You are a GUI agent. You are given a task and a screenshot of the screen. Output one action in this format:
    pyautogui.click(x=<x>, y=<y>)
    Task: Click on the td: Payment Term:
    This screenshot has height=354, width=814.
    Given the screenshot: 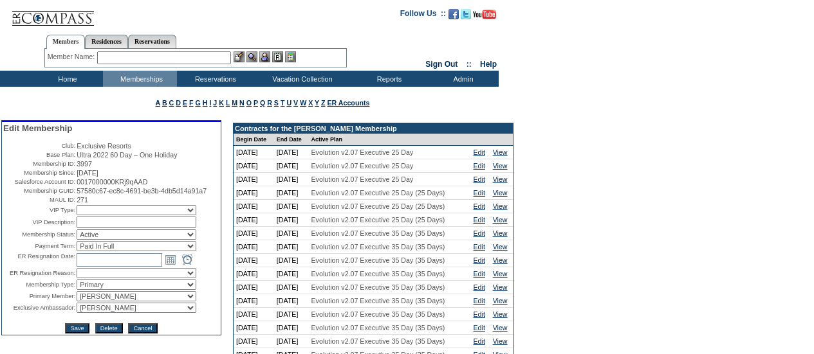 What is the action you would take?
    pyautogui.click(x=39, y=246)
    